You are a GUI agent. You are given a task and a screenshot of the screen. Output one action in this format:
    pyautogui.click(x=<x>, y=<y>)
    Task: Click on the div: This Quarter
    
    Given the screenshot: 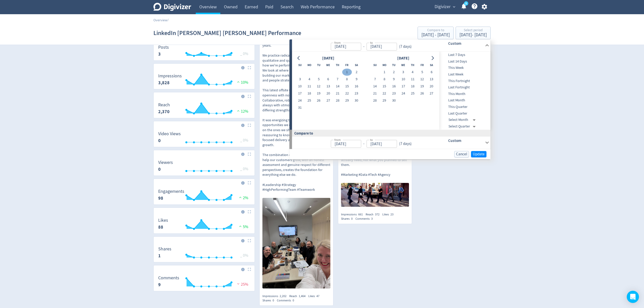 What is the action you would take?
    pyautogui.click(x=465, y=107)
    